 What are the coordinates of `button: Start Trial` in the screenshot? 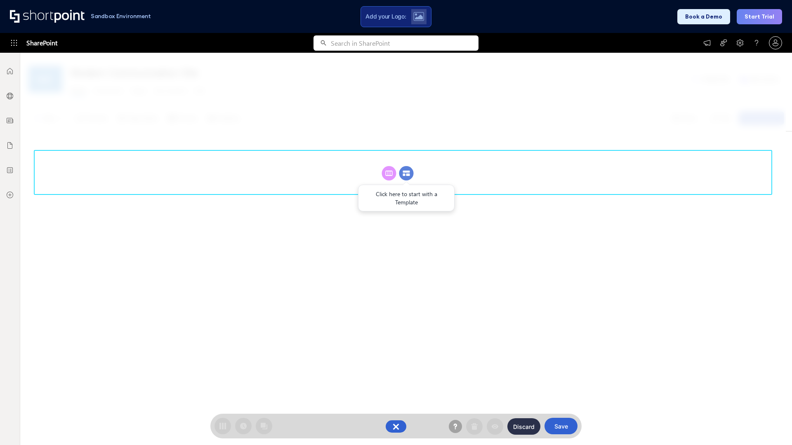 It's located at (759, 16).